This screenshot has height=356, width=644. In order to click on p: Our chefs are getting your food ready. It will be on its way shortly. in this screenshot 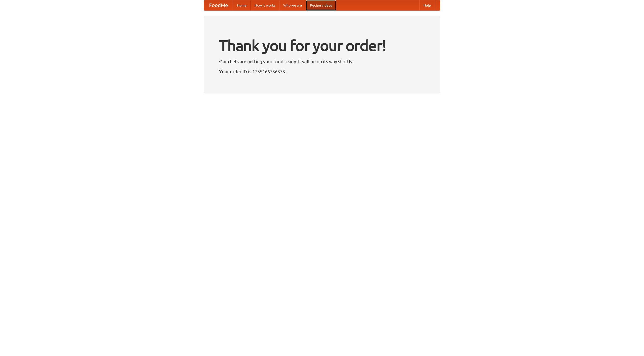, I will do `click(322, 61)`.